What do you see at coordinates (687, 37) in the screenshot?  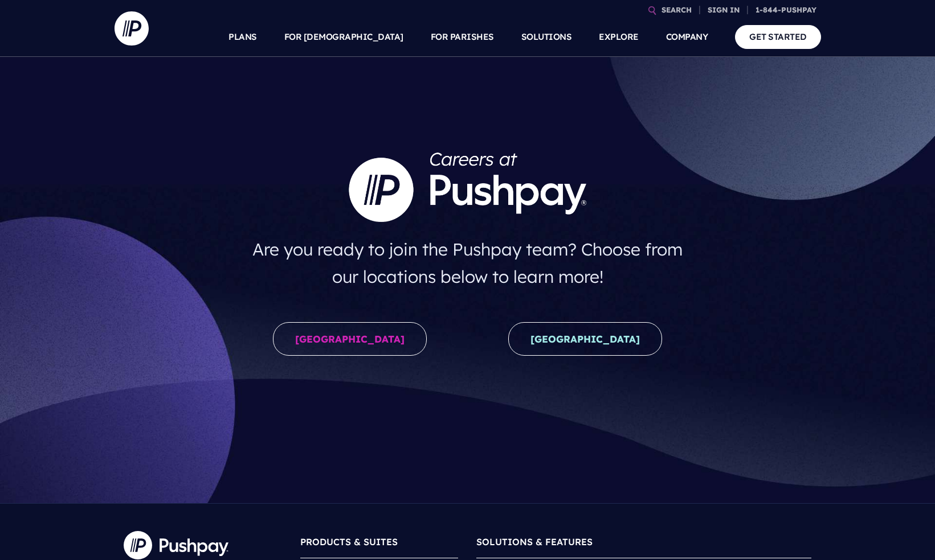 I see `a: COMPANY` at bounding box center [687, 37].